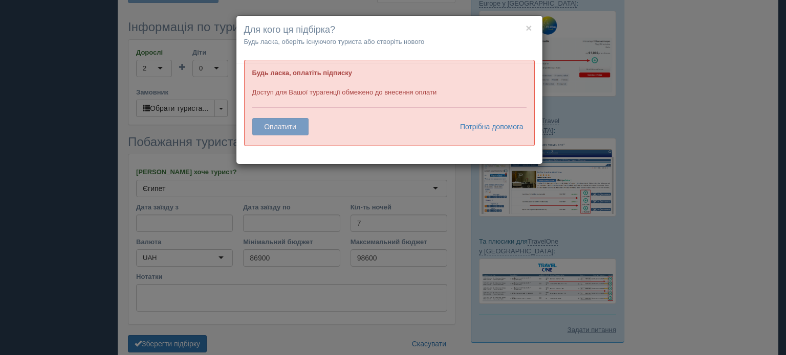 This screenshot has height=355, width=786. Describe the element at coordinates (389, 103) in the screenshot. I see `div: Доступ для Вашої турагенції обмежено до внесення оплати` at that location.